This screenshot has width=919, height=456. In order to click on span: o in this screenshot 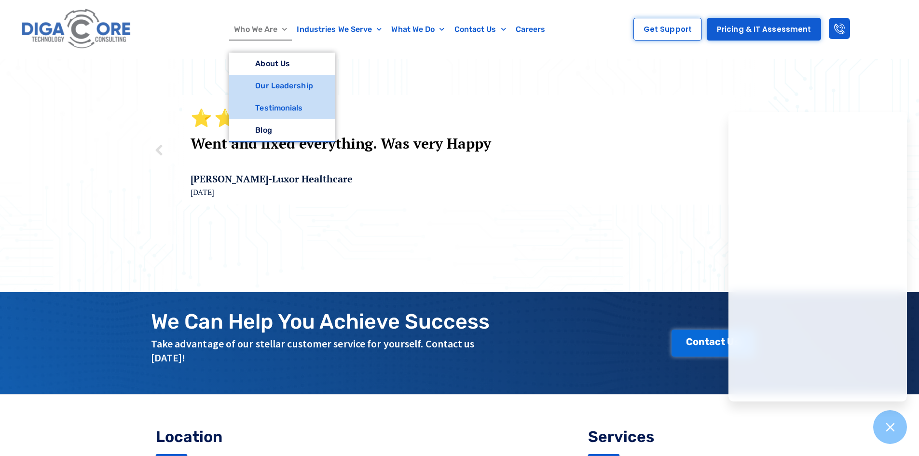, I will do `click(695, 341)`.